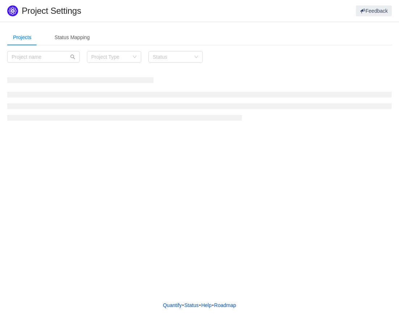 The height and width of the screenshot is (315, 399). What do you see at coordinates (131, 11) in the screenshot?
I see `h1: Project Settings` at bounding box center [131, 11].